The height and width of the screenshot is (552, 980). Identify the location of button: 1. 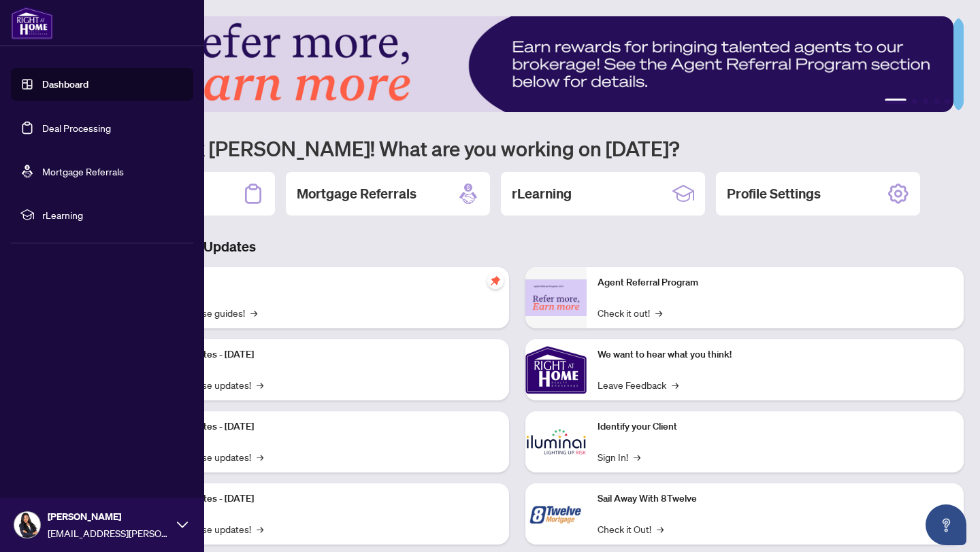
(895, 101).